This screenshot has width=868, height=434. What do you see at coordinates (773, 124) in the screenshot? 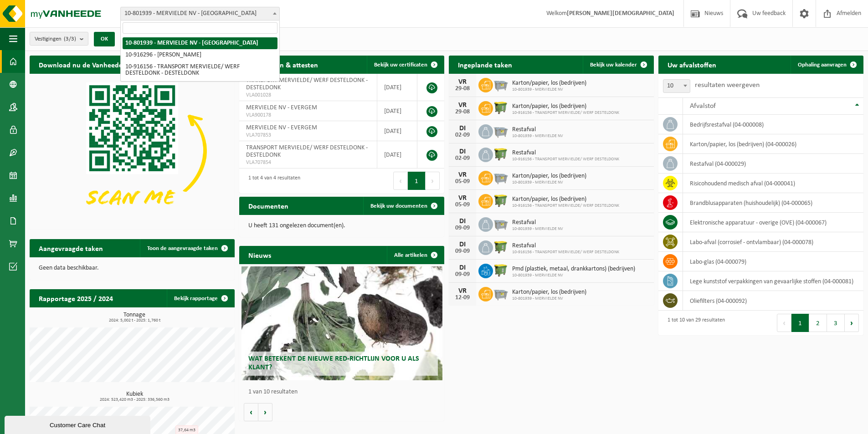
I see `td: bedrijfsrestafval (04-000008)` at bounding box center [773, 124].